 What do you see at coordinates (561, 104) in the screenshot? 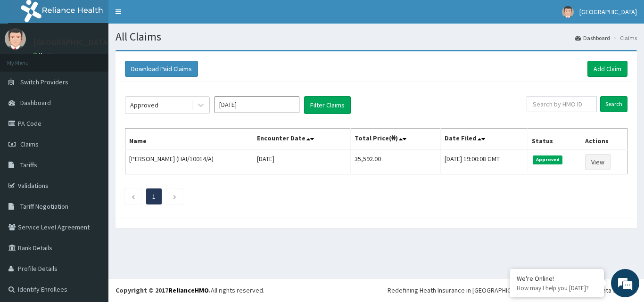
I see `input: Search by HMO ID` at bounding box center [561, 104].